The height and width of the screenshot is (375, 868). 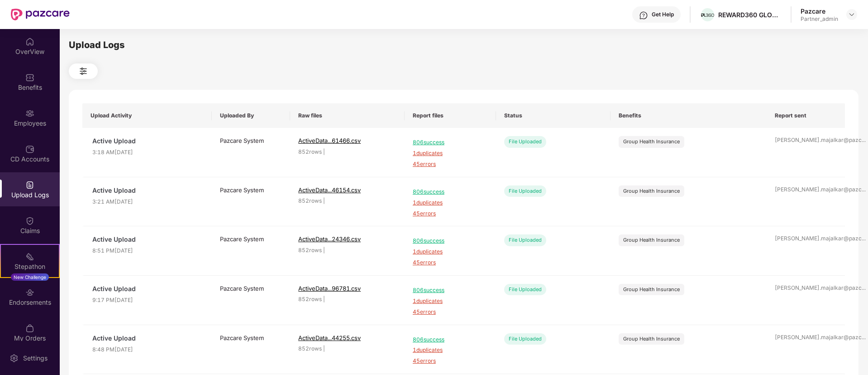 What do you see at coordinates (663, 14) in the screenshot?
I see `div: Get Help` at bounding box center [663, 14].